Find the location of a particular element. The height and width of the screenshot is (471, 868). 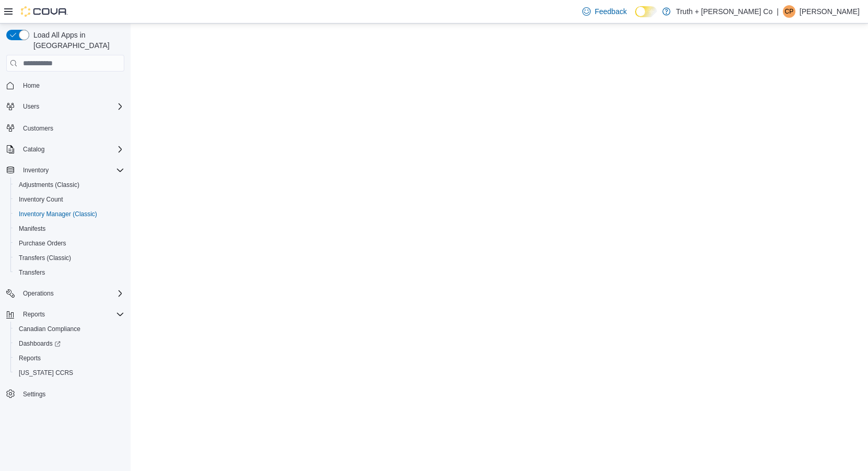

a: Transfers is located at coordinates (32, 272).